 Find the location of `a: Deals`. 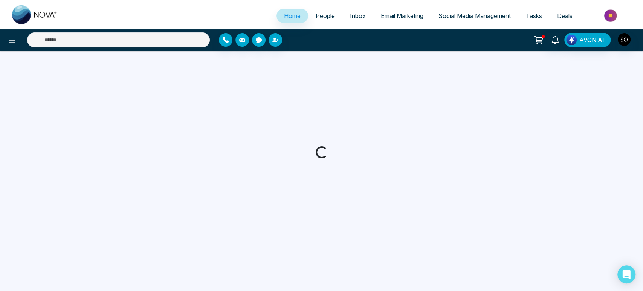

a: Deals is located at coordinates (564, 16).